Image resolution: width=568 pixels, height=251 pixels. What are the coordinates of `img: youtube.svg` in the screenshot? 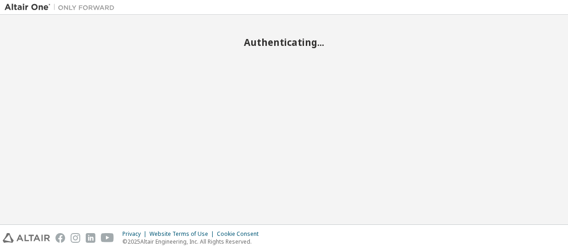 It's located at (107, 238).